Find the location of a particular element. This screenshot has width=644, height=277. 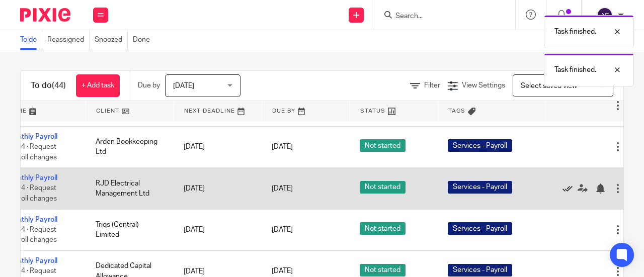

td: RJD Electrical Management Ltd is located at coordinates (130, 188).